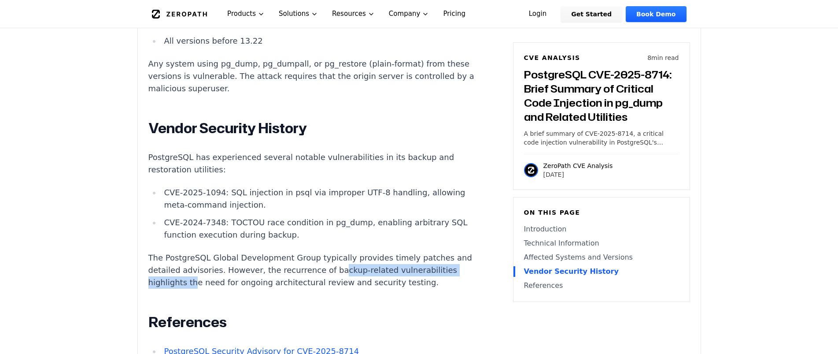 The image size is (838, 354). Describe the element at coordinates (578, 166) in the screenshot. I see `p: ZeroPath CVE Analysis` at that location.